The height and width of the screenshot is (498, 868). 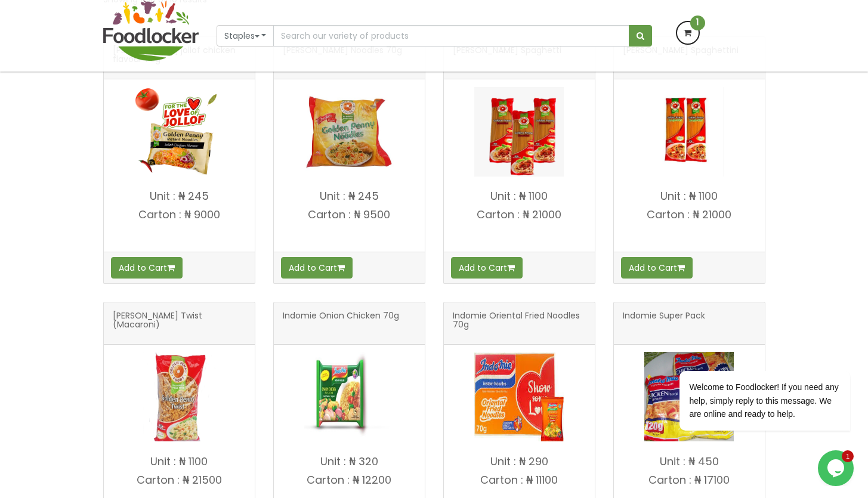 I want to click on p: Carton : ₦ 17100, so click(x=690, y=481).